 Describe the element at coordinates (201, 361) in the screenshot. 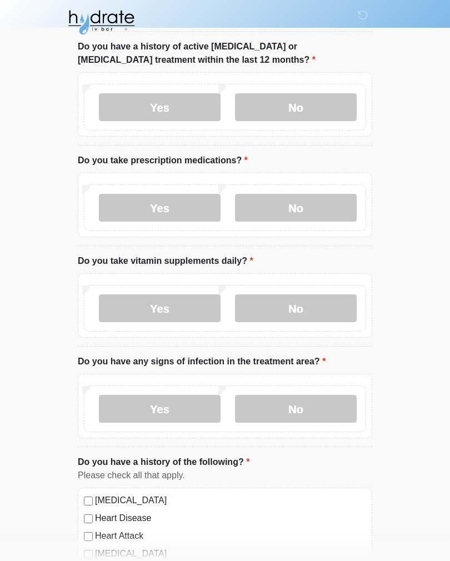

I see `label: Do you have any signs of infection in the treatment area?` at that location.